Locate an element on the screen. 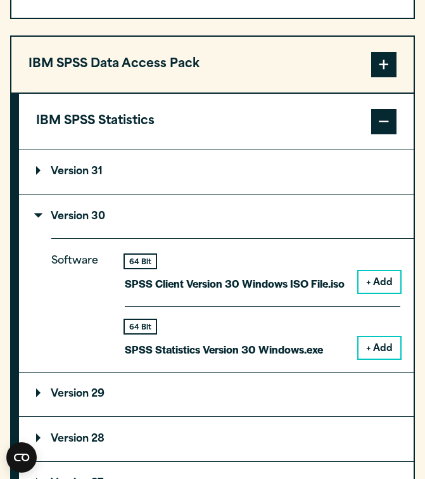  p: Software is located at coordinates (80, 299).